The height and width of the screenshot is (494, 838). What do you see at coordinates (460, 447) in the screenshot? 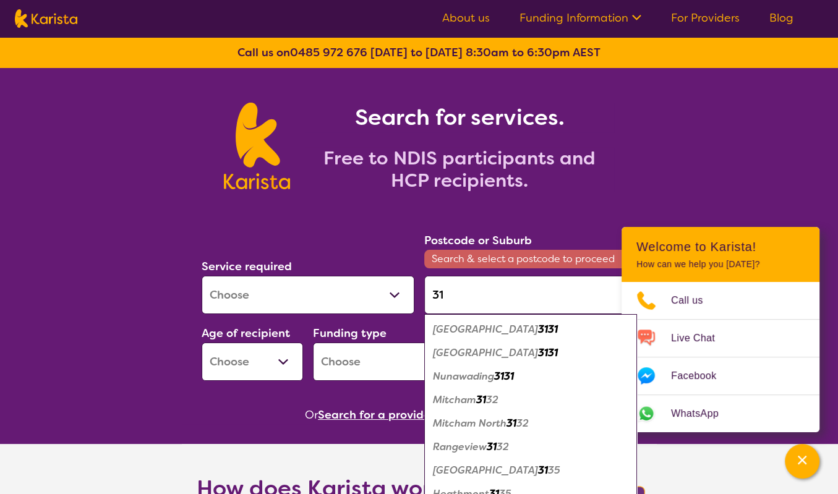
I see `em: Rangeview` at bounding box center [460, 447].